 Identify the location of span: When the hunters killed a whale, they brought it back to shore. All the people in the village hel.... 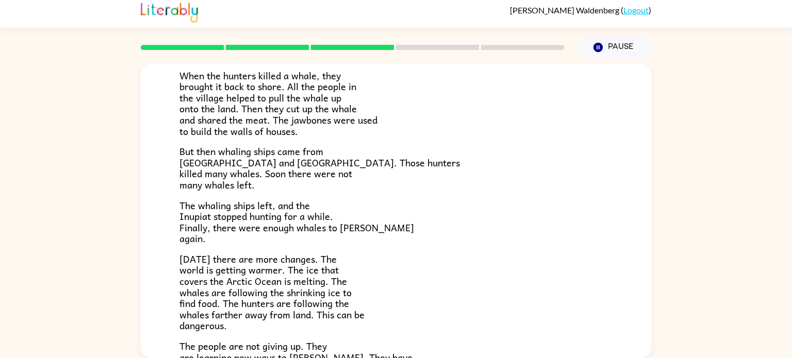
(278, 103).